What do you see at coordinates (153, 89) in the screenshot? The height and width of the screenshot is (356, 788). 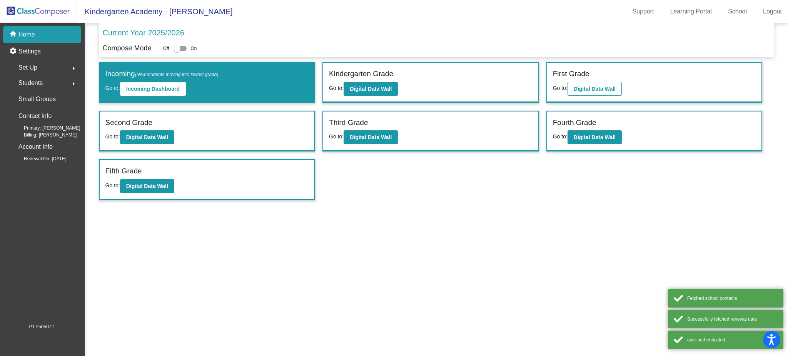 I see `button: Incoming Dashboard` at bounding box center [153, 89].